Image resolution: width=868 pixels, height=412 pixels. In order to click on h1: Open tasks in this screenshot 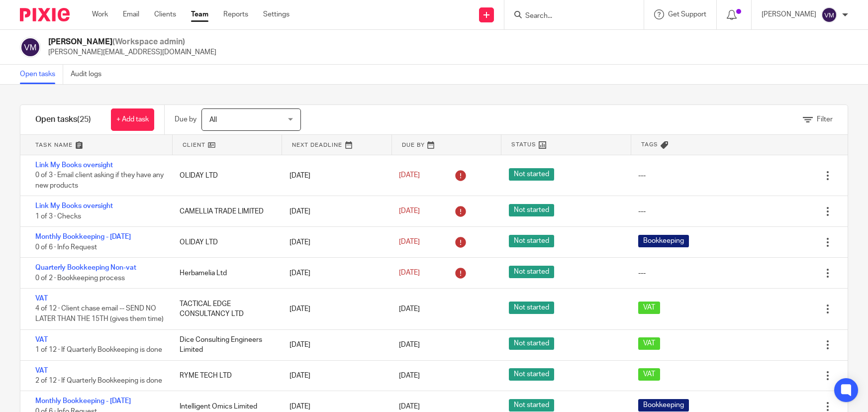, I will do `click(63, 119)`.